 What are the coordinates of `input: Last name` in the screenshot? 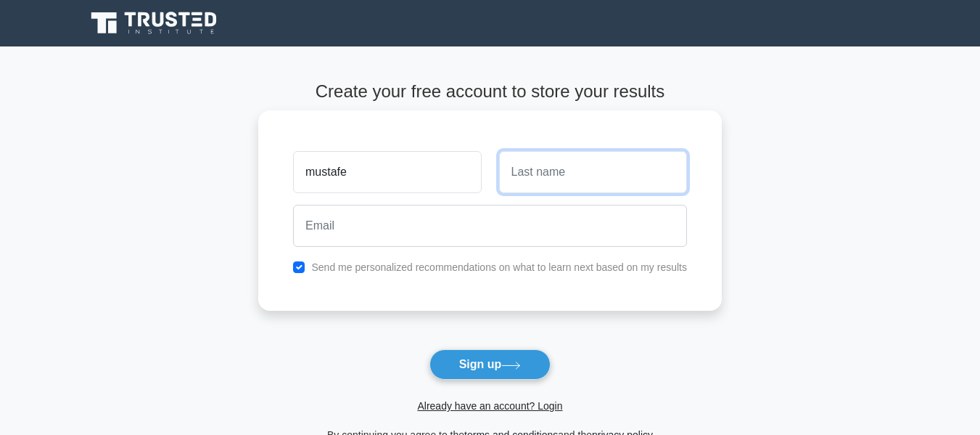 It's located at (593, 172).